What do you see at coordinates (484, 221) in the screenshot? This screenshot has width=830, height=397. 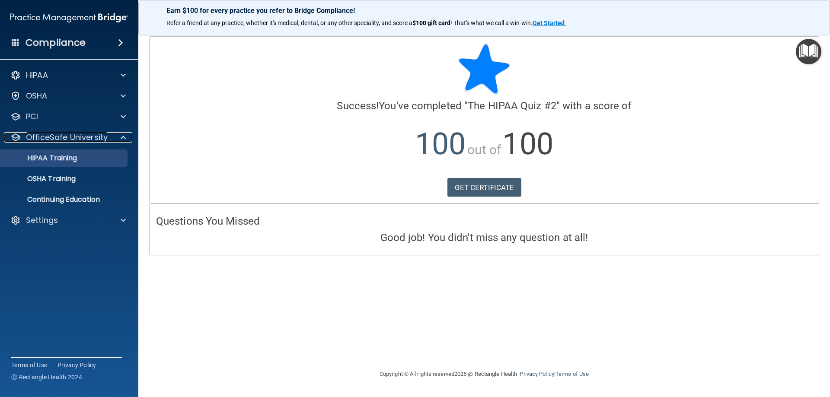 I see `h4: Questions You Missed` at bounding box center [484, 221].